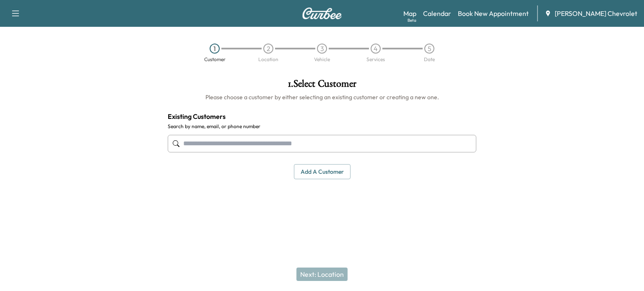 The width and height of the screenshot is (644, 291). I want to click on div: 5, so click(430, 49).